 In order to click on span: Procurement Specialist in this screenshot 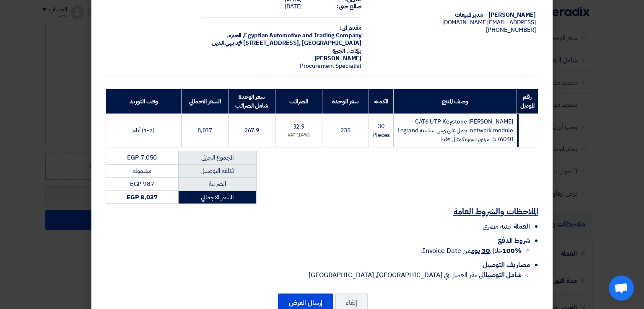, I will do `click(330, 65)`.